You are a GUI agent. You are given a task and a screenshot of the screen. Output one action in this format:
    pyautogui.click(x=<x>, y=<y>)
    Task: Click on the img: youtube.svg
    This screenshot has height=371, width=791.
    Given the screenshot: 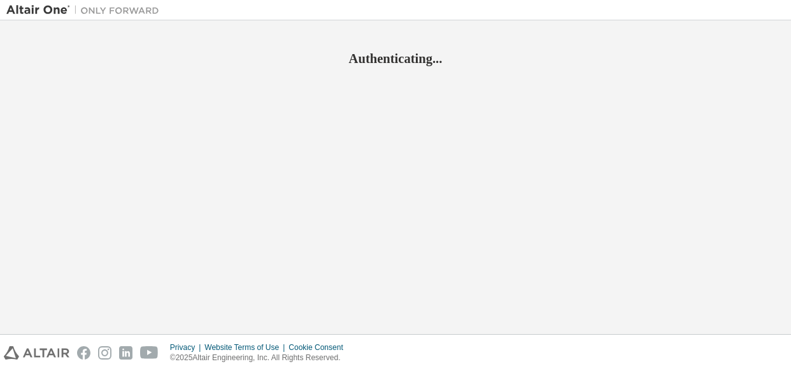 What is the action you would take?
    pyautogui.click(x=149, y=353)
    